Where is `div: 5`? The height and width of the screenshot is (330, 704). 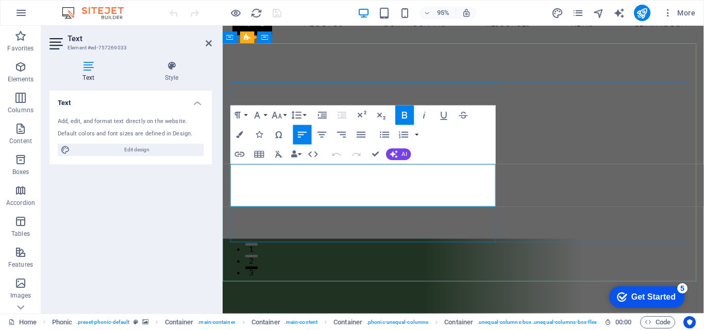 div: 5 is located at coordinates (81, 7).